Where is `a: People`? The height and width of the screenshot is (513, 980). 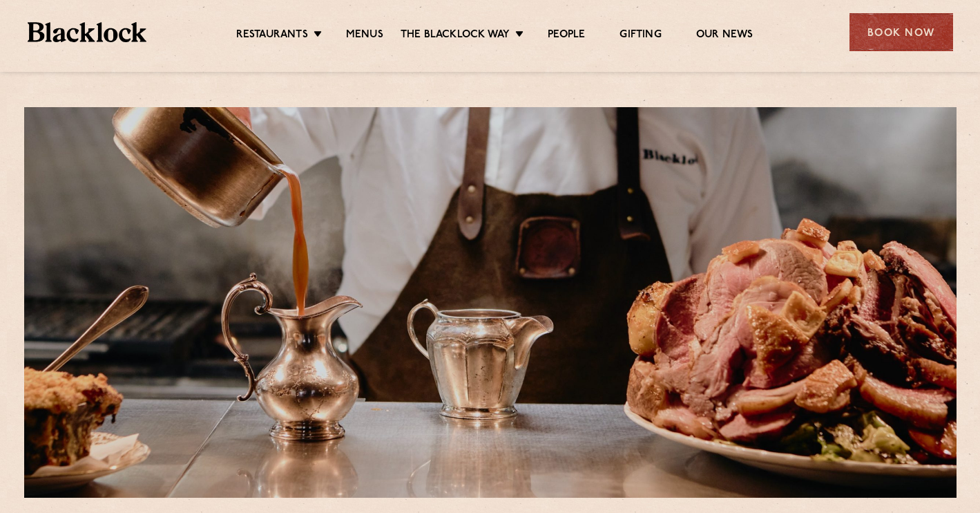
a: People is located at coordinates (567, 36).